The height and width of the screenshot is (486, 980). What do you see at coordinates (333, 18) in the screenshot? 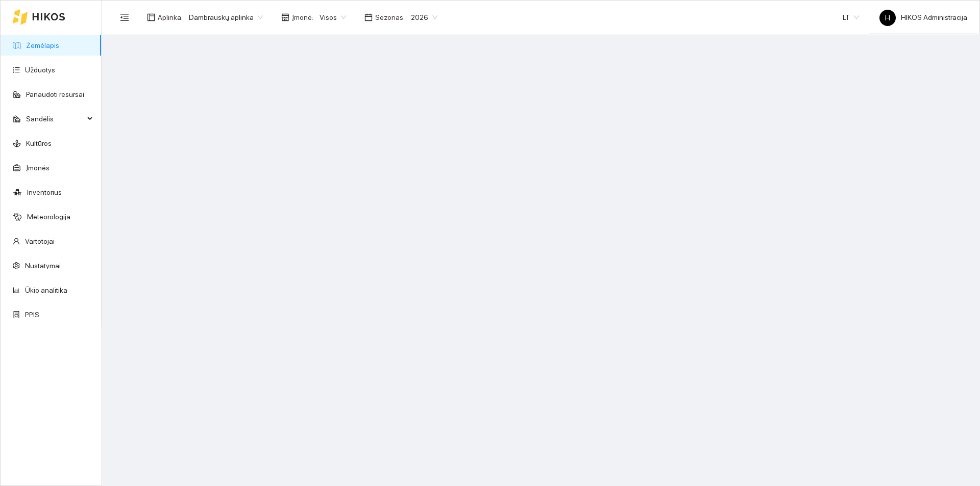
I see `span: Visos` at bounding box center [333, 18].